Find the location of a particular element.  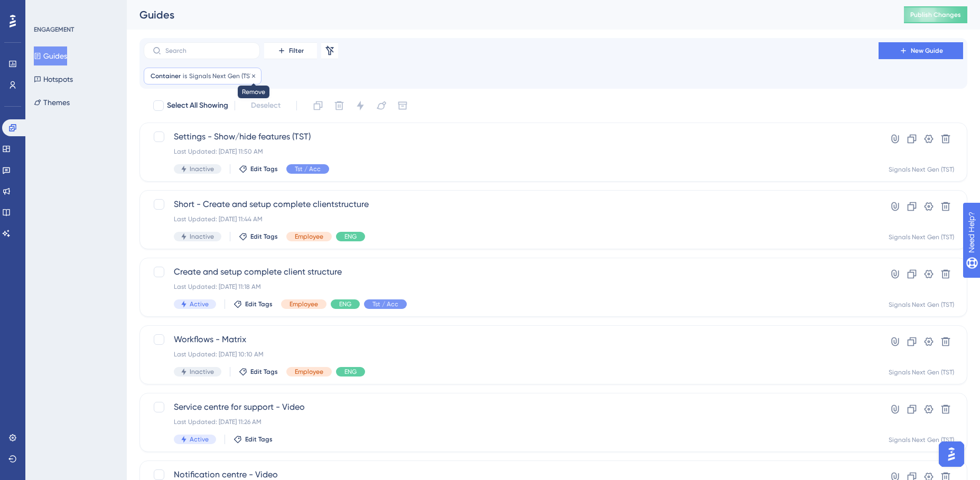

span: Workflows - Matrix is located at coordinates (511, 339).